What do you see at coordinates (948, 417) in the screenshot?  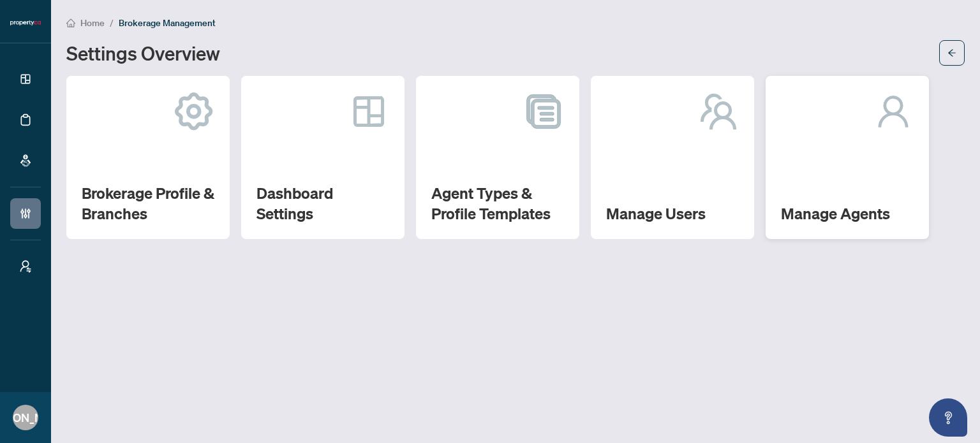 I see `button: Open asap` at bounding box center [948, 417].